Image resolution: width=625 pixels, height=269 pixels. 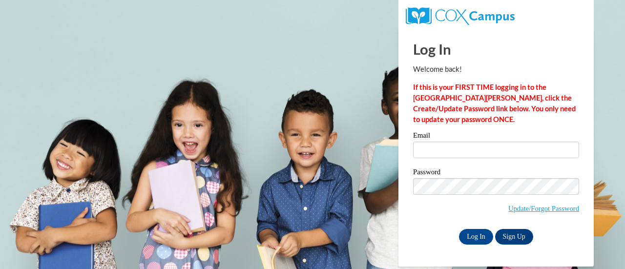 What do you see at coordinates (496, 69) in the screenshot?
I see `p: Welcome back!` at bounding box center [496, 69].